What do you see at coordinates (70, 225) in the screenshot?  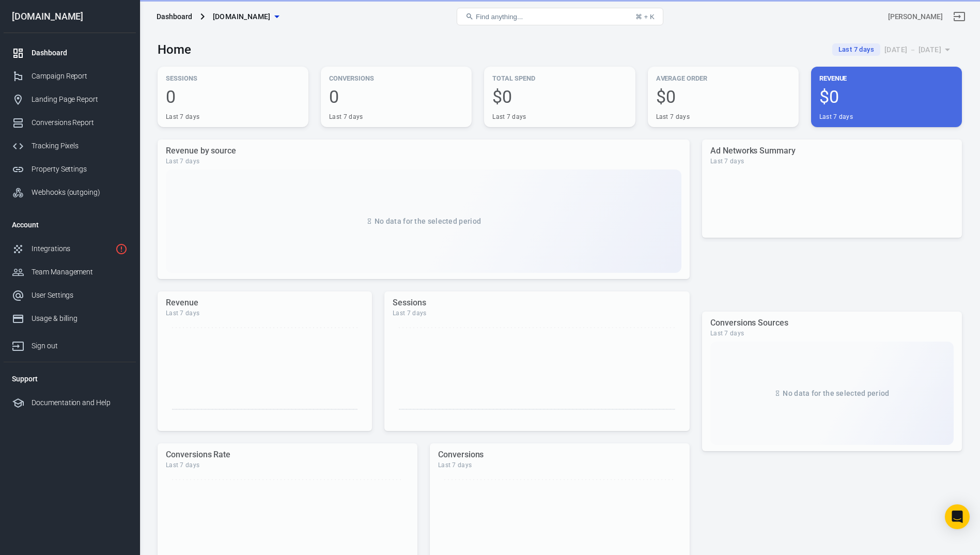 I see `li: Account` at bounding box center [70, 225].